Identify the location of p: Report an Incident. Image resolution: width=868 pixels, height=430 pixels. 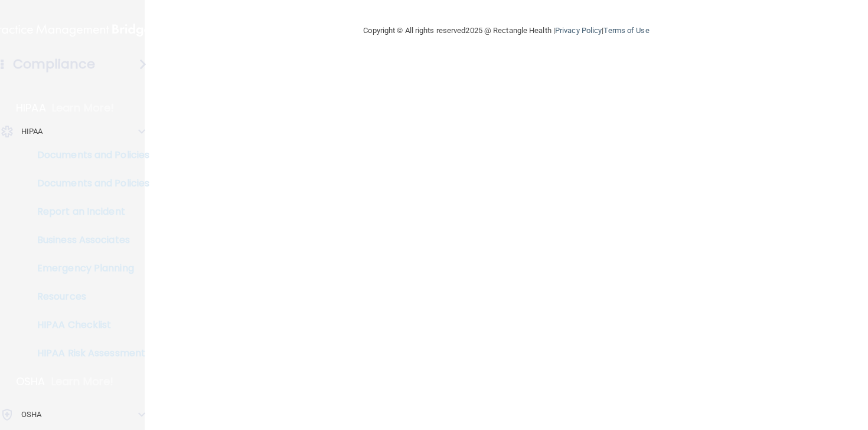
(88, 212).